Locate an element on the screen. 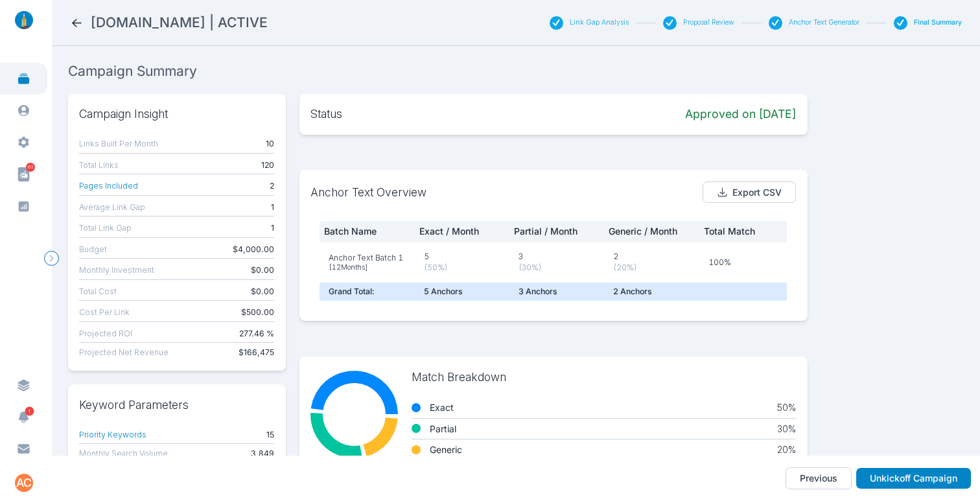 This screenshot has width=980, height=501. button: Anchor Text Generator is located at coordinates (824, 23).